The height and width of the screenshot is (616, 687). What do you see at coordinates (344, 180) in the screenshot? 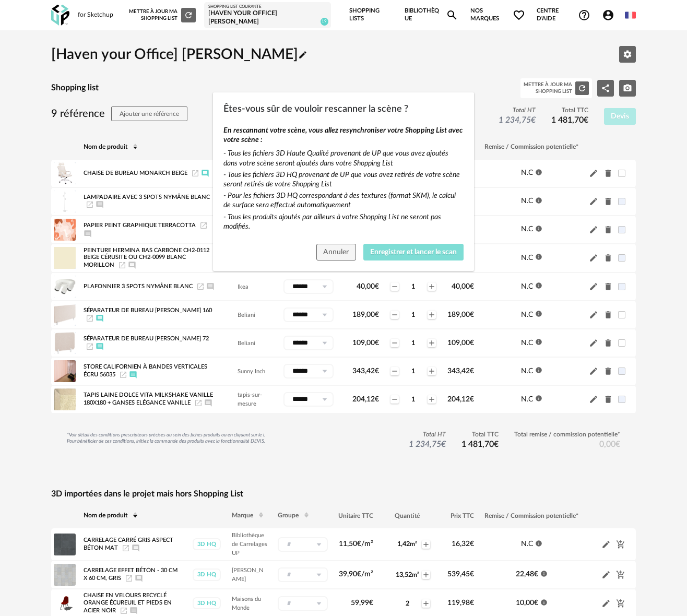
I see `div: - Tous les fichiers 3D HQ provenant de UP que vous avez retirés de votre scène seront retirés de ...` at bounding box center [344, 180].